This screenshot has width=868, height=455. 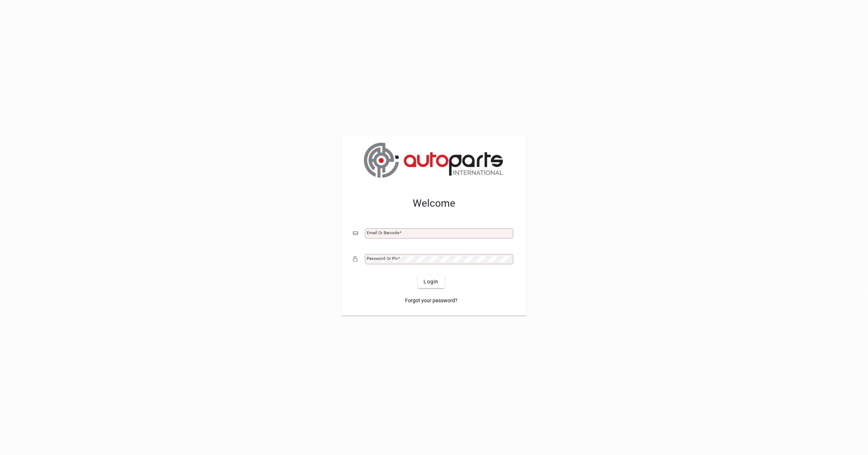 I want to click on span: Forgot your password?, so click(x=431, y=300).